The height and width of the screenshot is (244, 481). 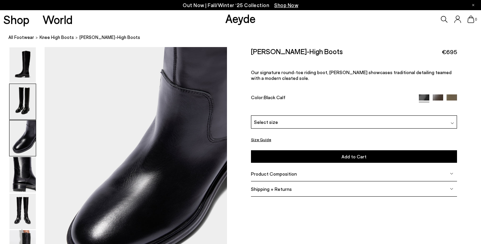 I want to click on div: Color:, so click(x=332, y=98).